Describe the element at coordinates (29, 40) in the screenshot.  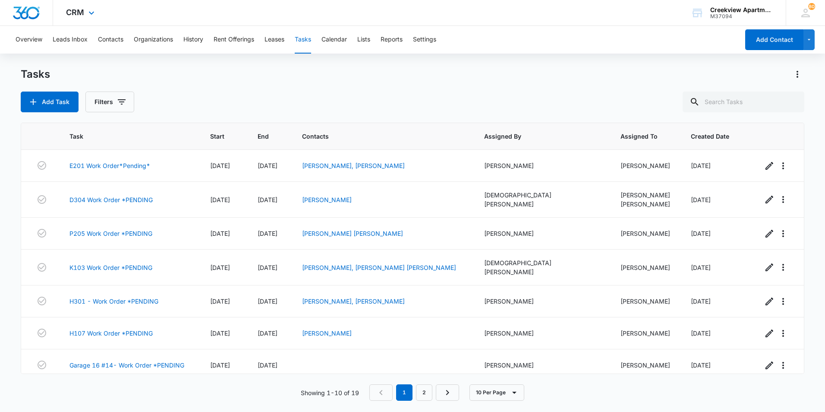
I see `button: Overview` at that location.